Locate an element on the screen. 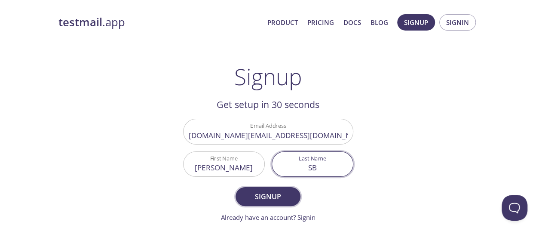  h2: Get setup in 30 seconds is located at coordinates (268, 104).